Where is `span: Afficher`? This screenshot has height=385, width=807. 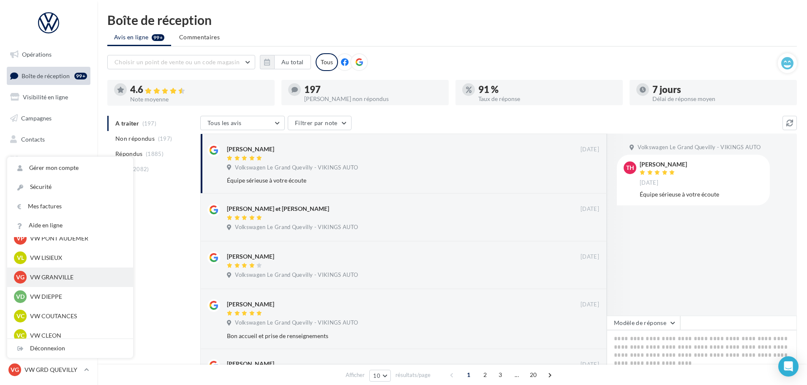
span: Afficher is located at coordinates (355, 375).